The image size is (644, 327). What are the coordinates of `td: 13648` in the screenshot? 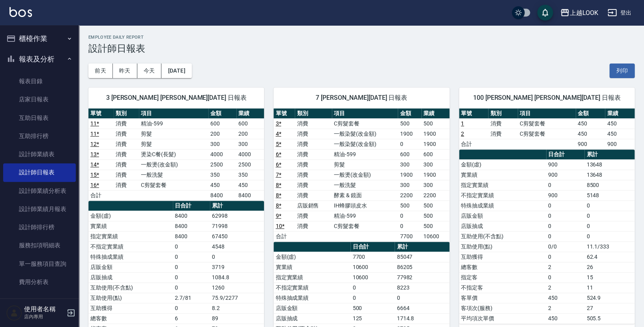 It's located at (609, 175).